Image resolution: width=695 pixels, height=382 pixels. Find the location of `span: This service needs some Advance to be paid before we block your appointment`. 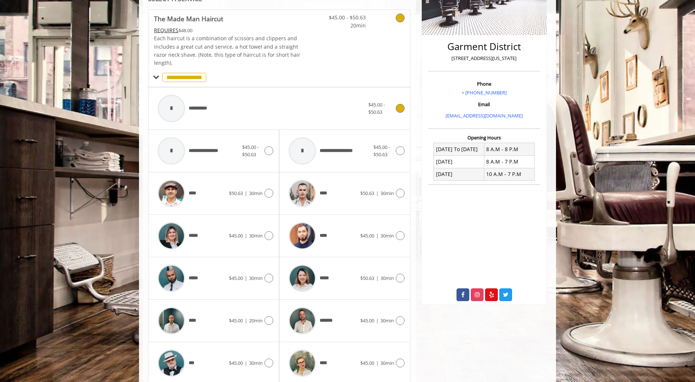

span: This service needs some Advance to be paid before we block your appointment is located at coordinates (166, 30).